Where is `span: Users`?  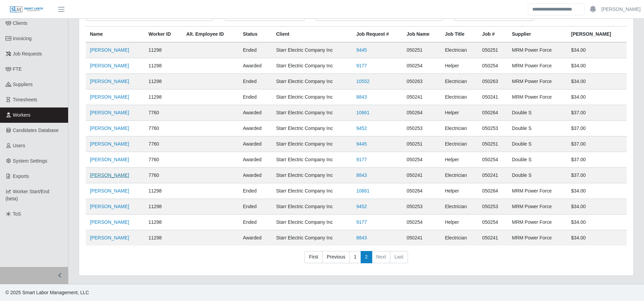 span: Users is located at coordinates (19, 146).